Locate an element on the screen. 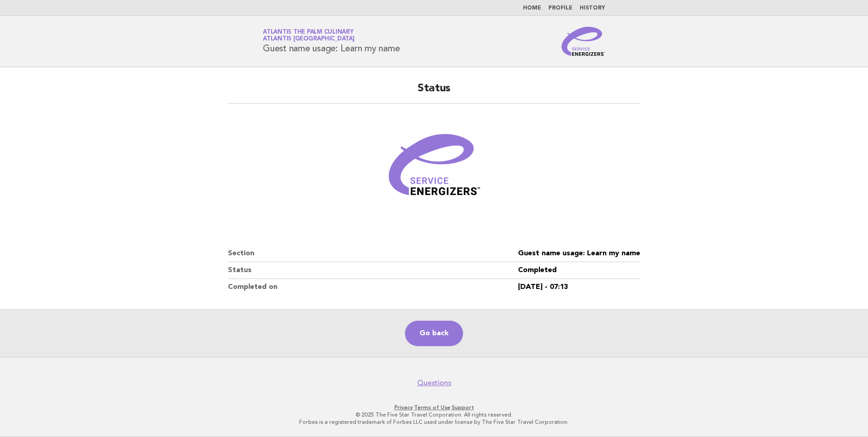 This screenshot has height=437, width=868. a: Go back is located at coordinates (434, 334).